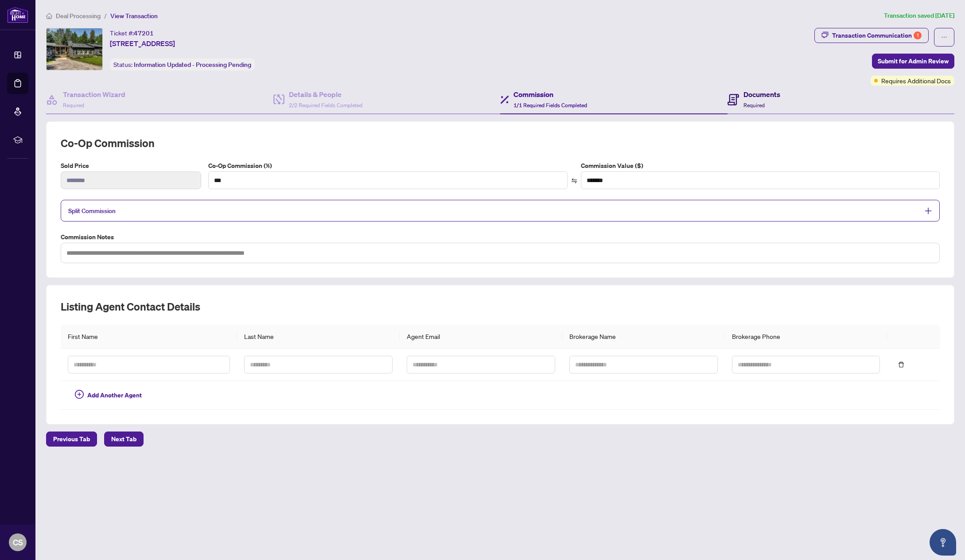 Image resolution: width=965 pixels, height=560 pixels. What do you see at coordinates (71, 439) in the screenshot?
I see `span: Previous Tab` at bounding box center [71, 439].